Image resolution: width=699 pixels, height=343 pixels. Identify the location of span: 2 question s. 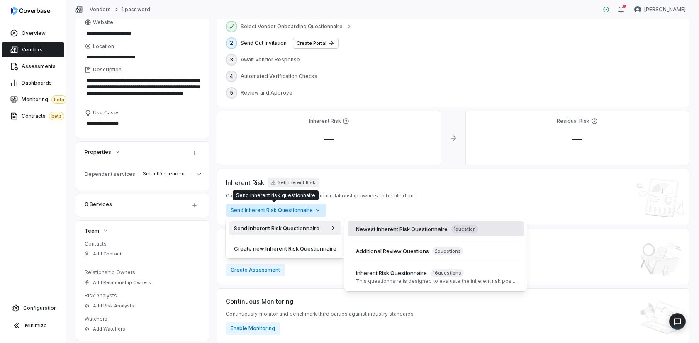
(448, 251).